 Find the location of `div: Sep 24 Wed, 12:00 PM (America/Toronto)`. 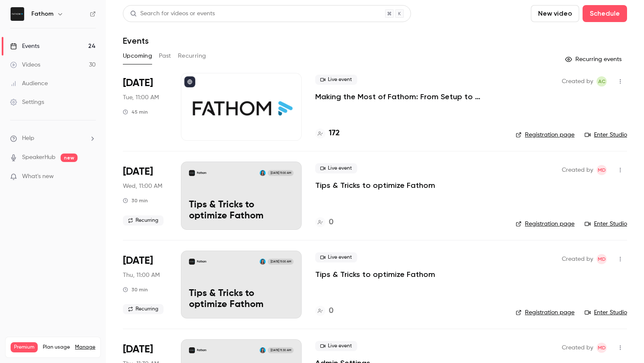

div: Sep 24 Wed, 12:00 PM (America/Toronto) is located at coordinates (145, 196).